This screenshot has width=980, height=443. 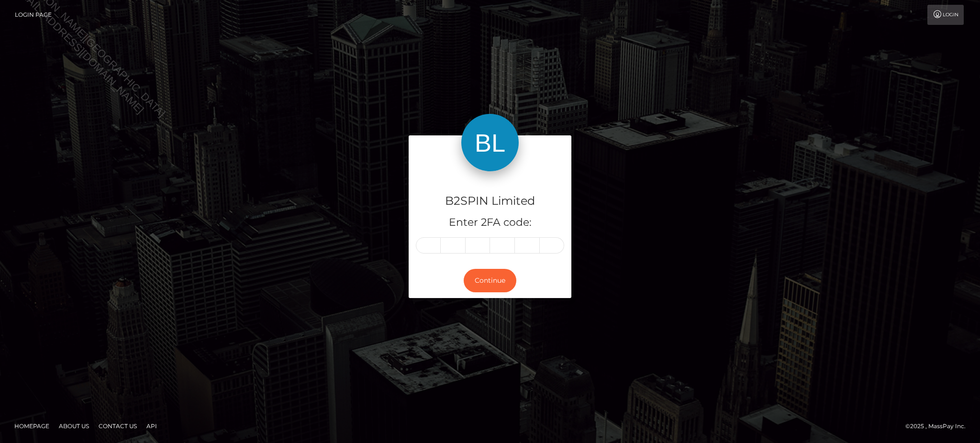 What do you see at coordinates (946, 15) in the screenshot?
I see `a: Login` at bounding box center [946, 15].